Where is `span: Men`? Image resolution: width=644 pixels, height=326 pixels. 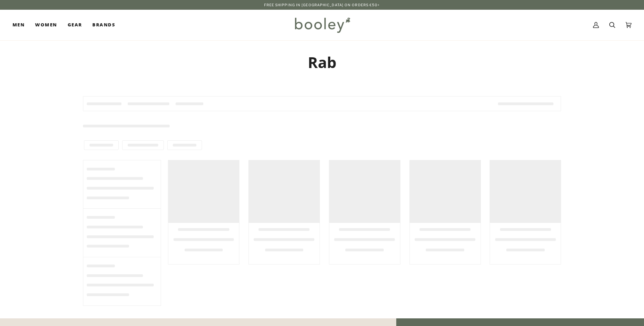 span: Men is located at coordinates (19, 25).